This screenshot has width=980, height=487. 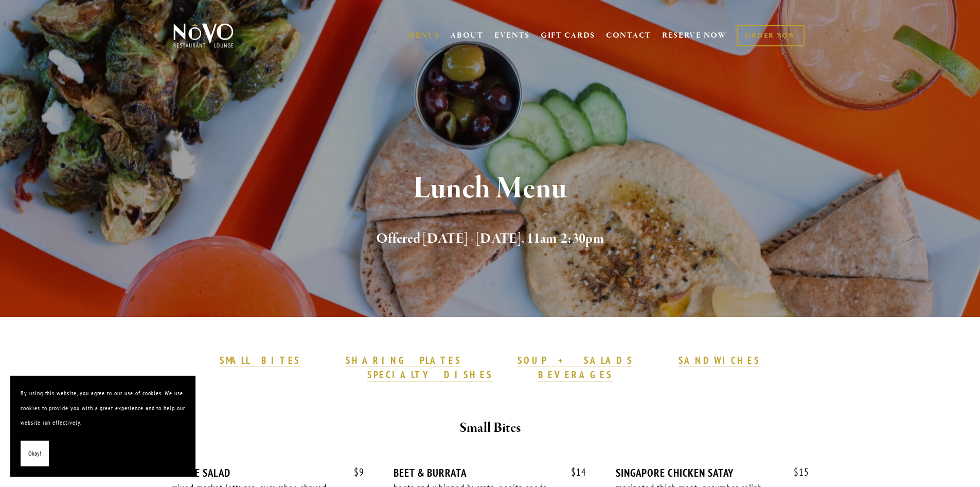 I want to click on a: ORDER NOW, so click(x=770, y=36).